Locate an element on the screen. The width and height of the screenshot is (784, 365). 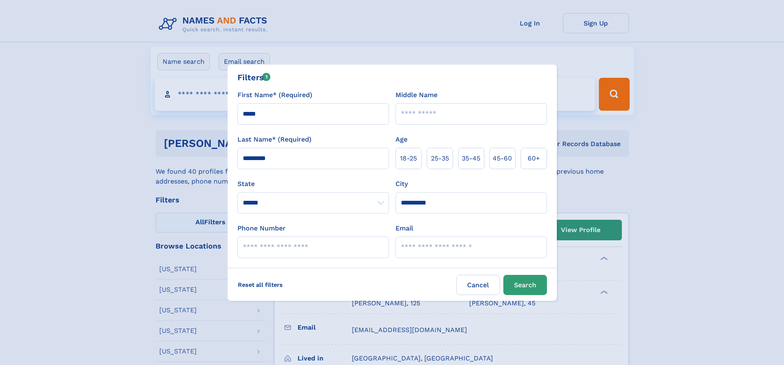
label: Email is located at coordinates (404, 228).